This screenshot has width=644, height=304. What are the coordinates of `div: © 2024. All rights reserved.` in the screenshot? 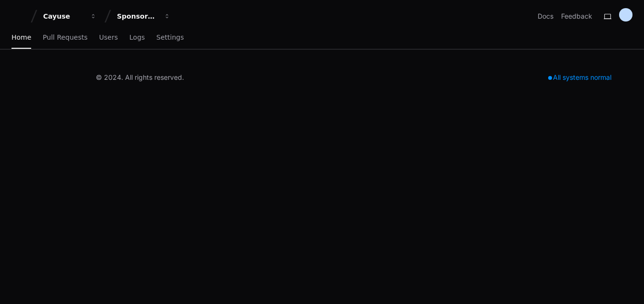 It's located at (140, 77).